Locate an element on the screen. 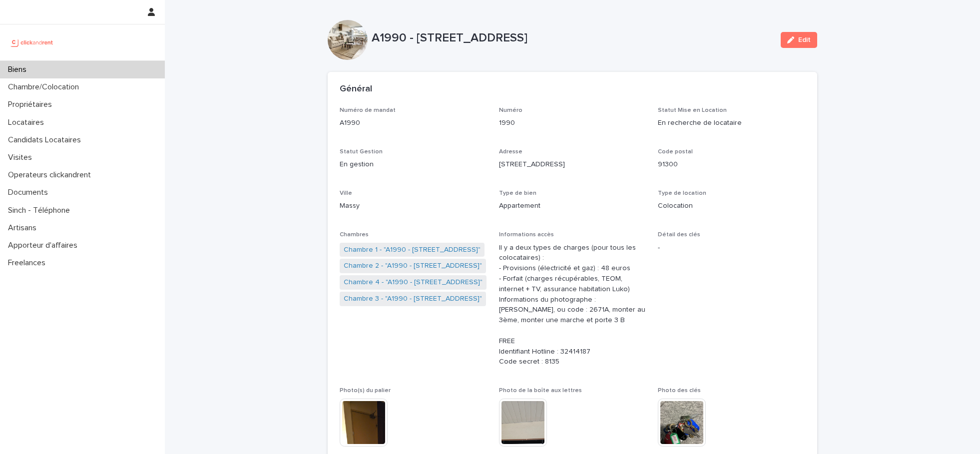  span: Ville is located at coordinates (346, 193).